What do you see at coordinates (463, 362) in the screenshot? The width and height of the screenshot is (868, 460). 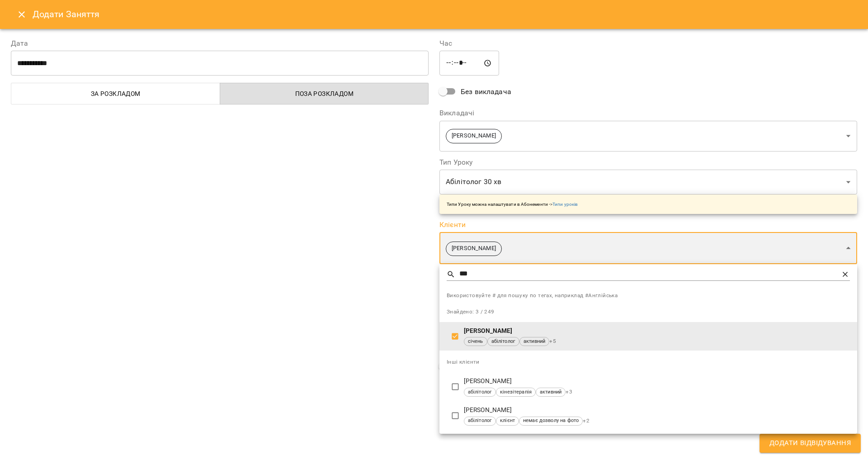 I see `span: Інші клієнти` at bounding box center [463, 362].